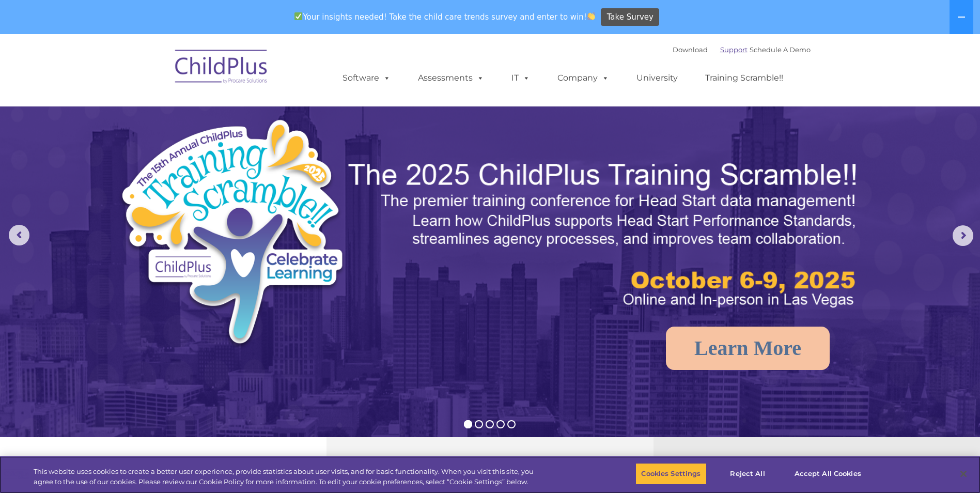  I want to click on a: Assessments, so click(451, 78).